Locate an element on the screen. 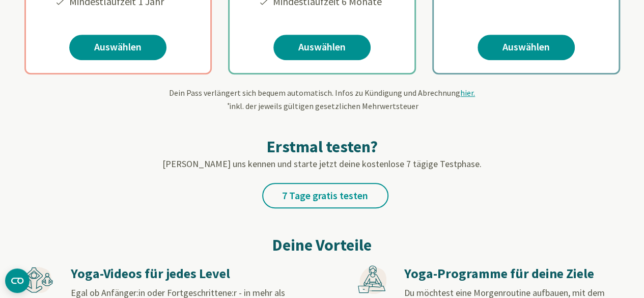  span: hier. is located at coordinates (467, 92).